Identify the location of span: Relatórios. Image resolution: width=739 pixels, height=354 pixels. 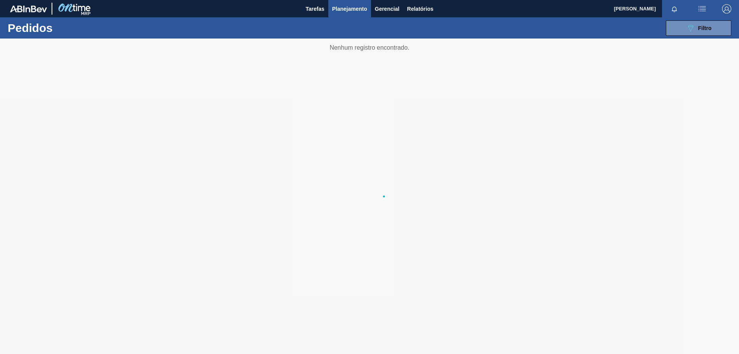
(420, 9).